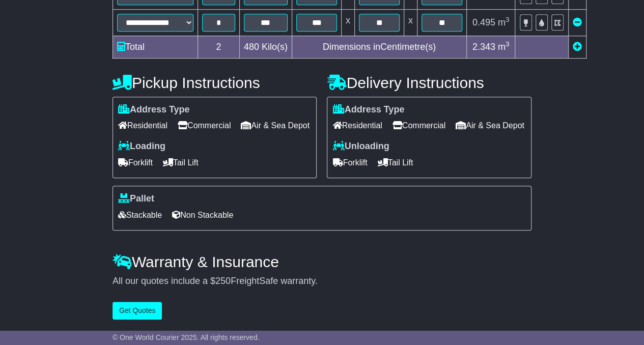 Image resolution: width=644 pixels, height=345 pixels. What do you see at coordinates (223, 281) in the screenshot?
I see `span: 250` at bounding box center [223, 281].